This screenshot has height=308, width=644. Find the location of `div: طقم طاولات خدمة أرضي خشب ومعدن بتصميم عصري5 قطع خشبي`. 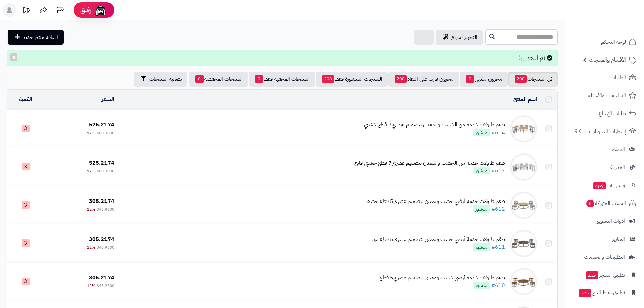

div: طقم طاولات خدمة أرضي خشب ومعدن بتصميم عصري5 قطع خشبي is located at coordinates (436, 201).